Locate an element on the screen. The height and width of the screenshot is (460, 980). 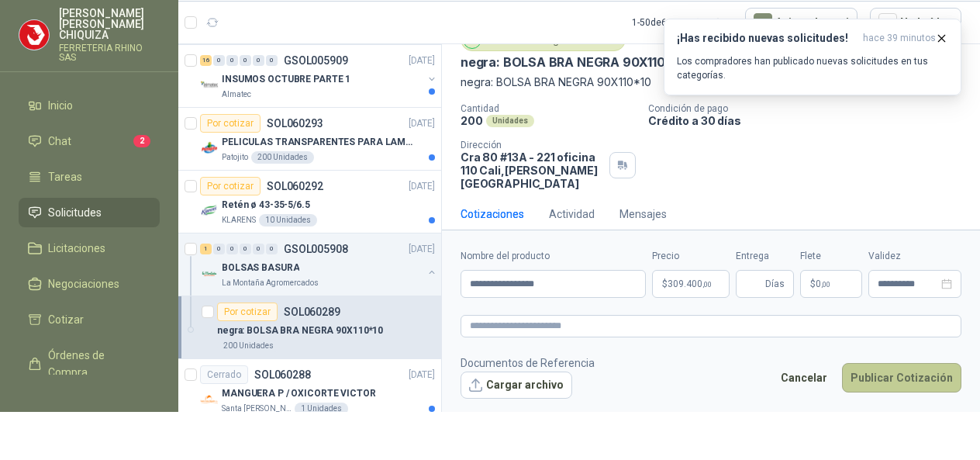
p: GSOL005909 is located at coordinates (315, 61).